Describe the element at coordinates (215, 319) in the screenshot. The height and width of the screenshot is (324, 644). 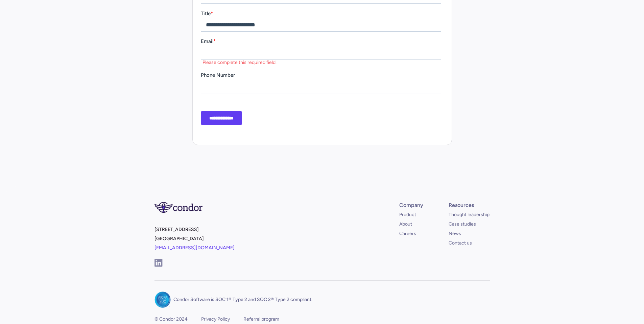
I see `div: Privacy Policy` at that location.